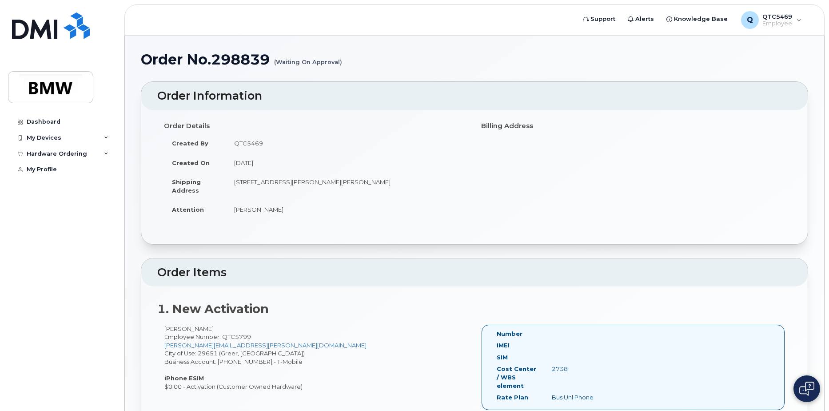 This screenshot has height=411, width=829. Describe the element at coordinates (502, 357) in the screenshot. I see `label: SIM` at that location.